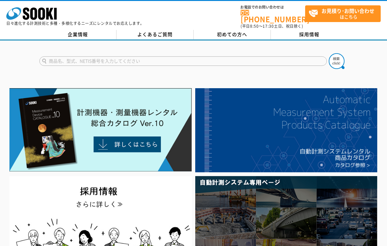  I want to click on span: はこちら, so click(344, 14).